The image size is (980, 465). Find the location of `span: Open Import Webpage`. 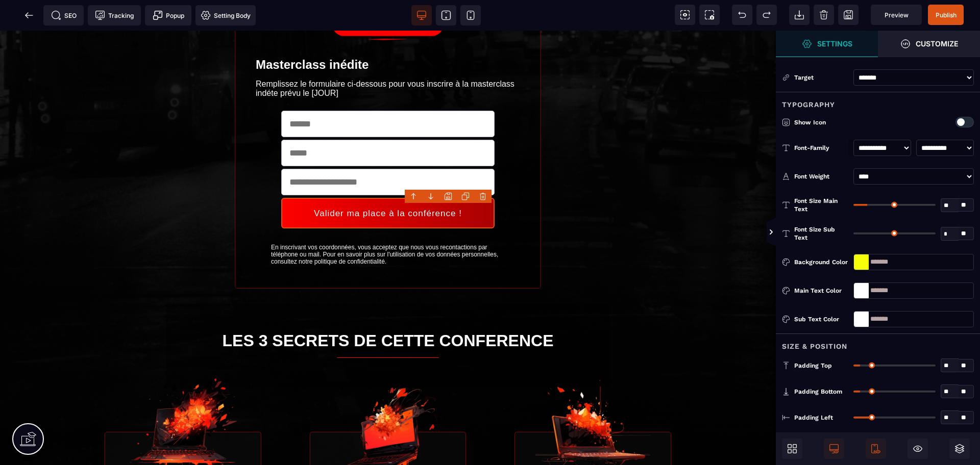

span: Open Import Webpage is located at coordinates (799, 15).